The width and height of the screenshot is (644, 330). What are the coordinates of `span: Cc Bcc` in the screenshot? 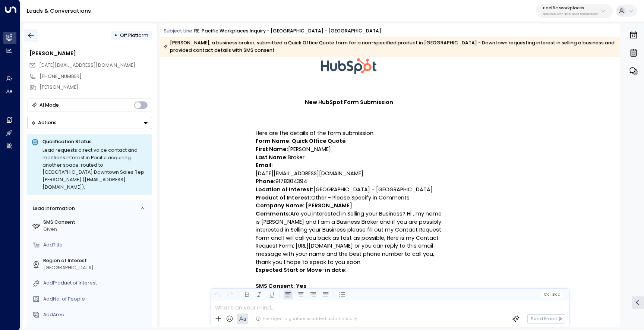 It's located at (551, 295).